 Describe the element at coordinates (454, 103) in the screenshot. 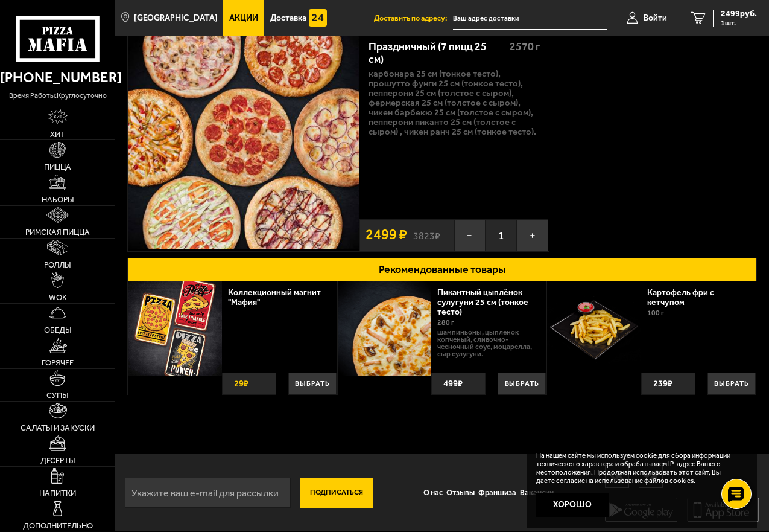

I see `p: Карбонара 25 см (тонкое тесто), Прошутто Фунги 25 см (тонкое тесто), Пепперони 25 см (толстое с с...` at that location.